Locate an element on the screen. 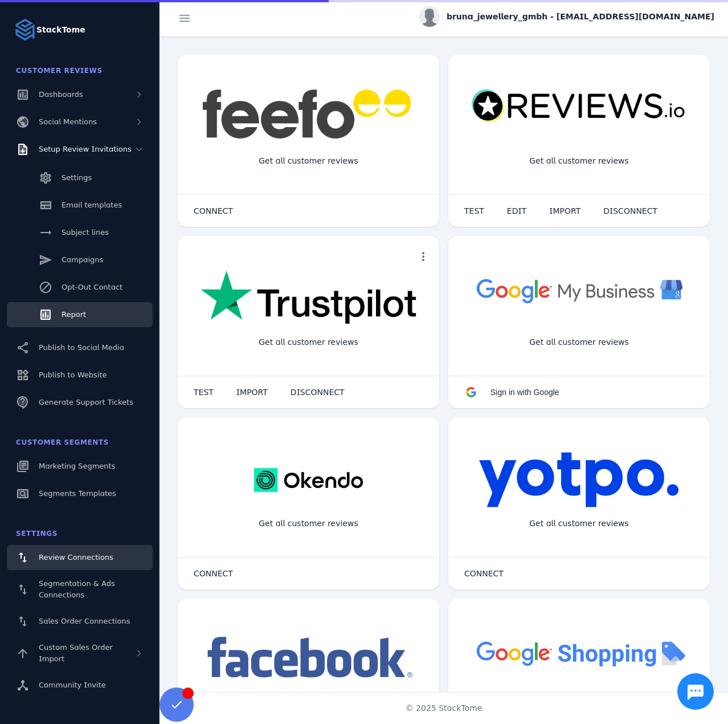 This screenshot has width=728, height=724. a: Publish to Social Media is located at coordinates (80, 348).